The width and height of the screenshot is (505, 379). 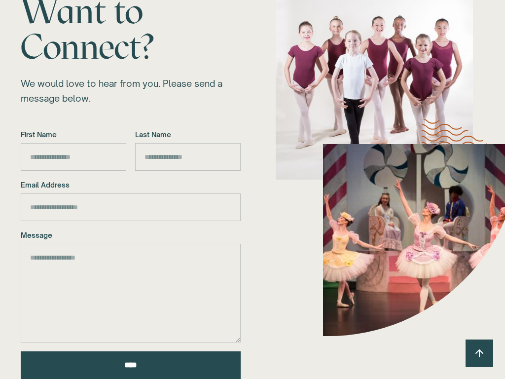 What do you see at coordinates (131, 185) in the screenshot?
I see `label: Email Address` at bounding box center [131, 185].